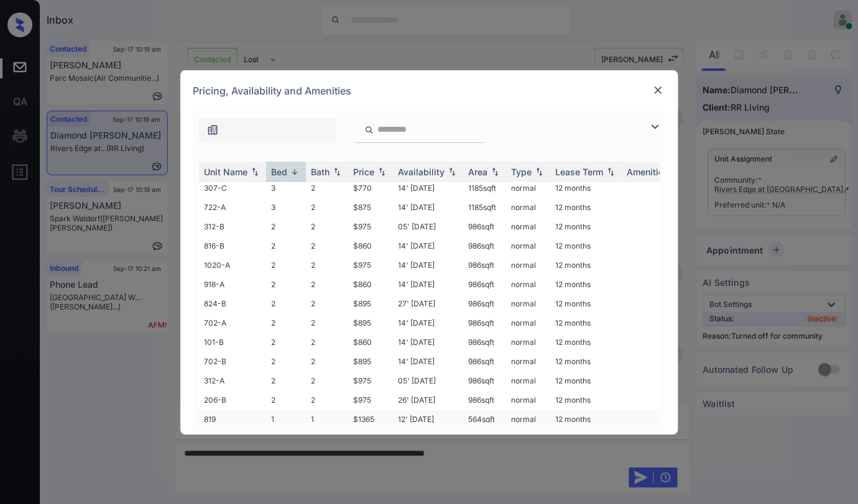 This screenshot has width=858, height=504. I want to click on td: 1020-A, so click(232, 265).